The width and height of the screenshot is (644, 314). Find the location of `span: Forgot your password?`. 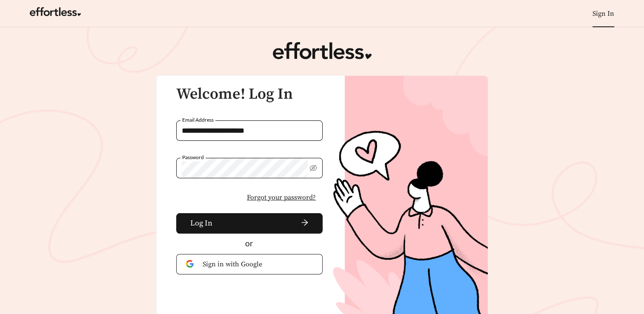

span: Forgot your password? is located at coordinates (281, 198).